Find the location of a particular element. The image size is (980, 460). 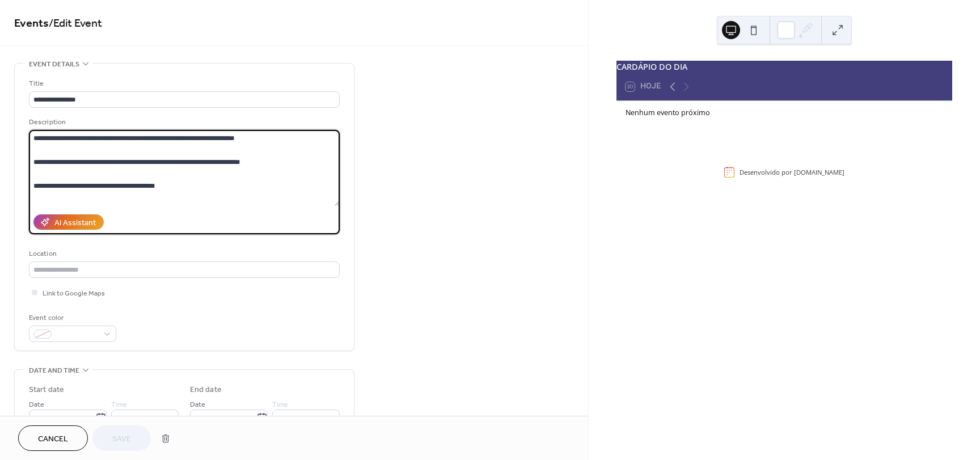

div: Title is located at coordinates (183, 84).